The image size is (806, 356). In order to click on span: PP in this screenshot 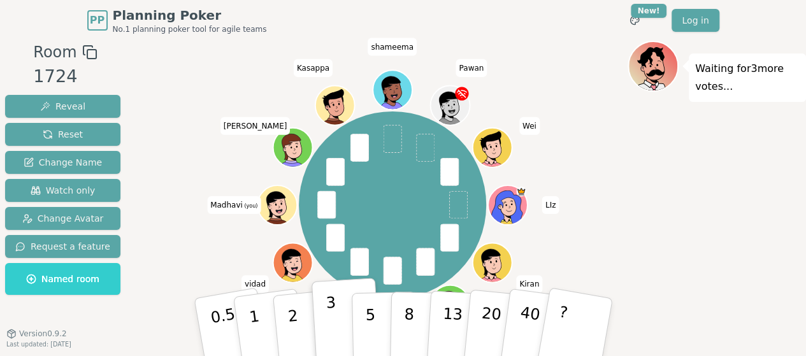, I will do `click(97, 20)`.